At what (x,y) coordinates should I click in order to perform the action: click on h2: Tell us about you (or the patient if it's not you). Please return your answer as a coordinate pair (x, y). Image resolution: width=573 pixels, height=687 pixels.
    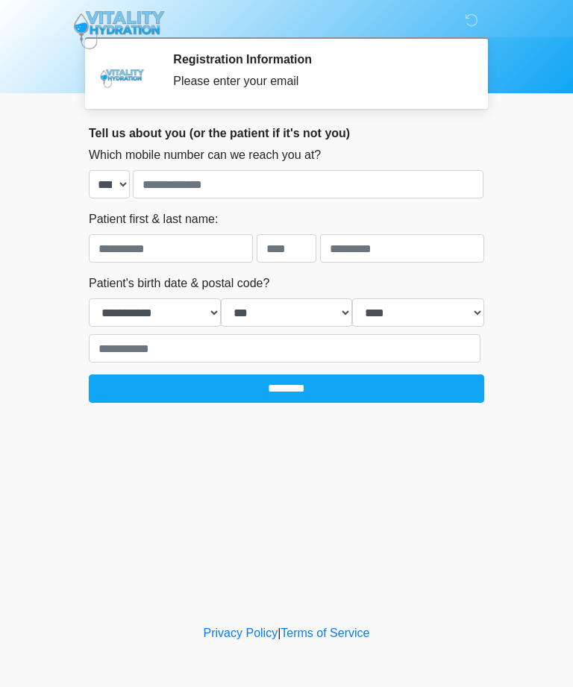
    Looking at the image, I should click on (286, 133).